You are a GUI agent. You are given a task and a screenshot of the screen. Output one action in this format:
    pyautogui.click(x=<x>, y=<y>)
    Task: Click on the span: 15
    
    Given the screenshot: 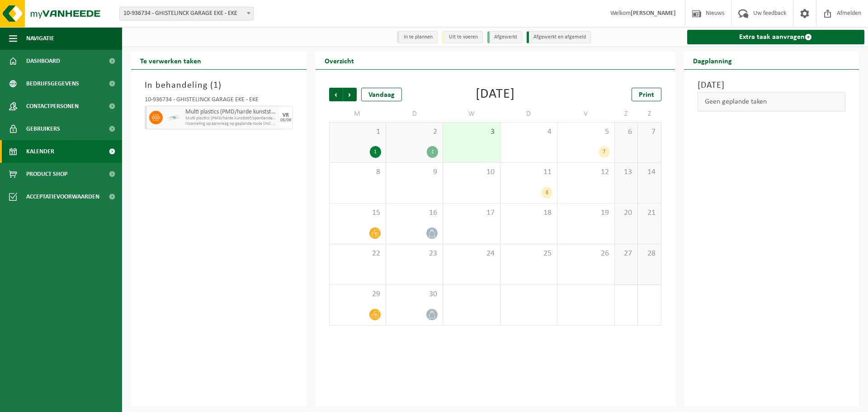 What is the action you would take?
    pyautogui.click(x=358, y=213)
    